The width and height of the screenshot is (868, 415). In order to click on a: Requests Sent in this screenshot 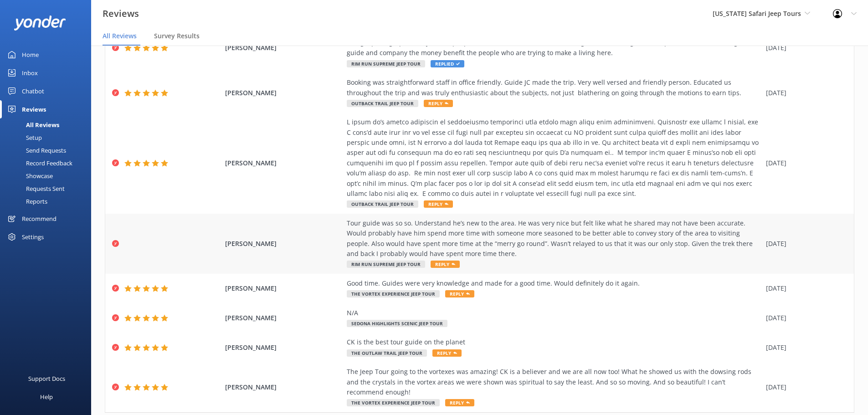, I will do `click(49, 188)`.